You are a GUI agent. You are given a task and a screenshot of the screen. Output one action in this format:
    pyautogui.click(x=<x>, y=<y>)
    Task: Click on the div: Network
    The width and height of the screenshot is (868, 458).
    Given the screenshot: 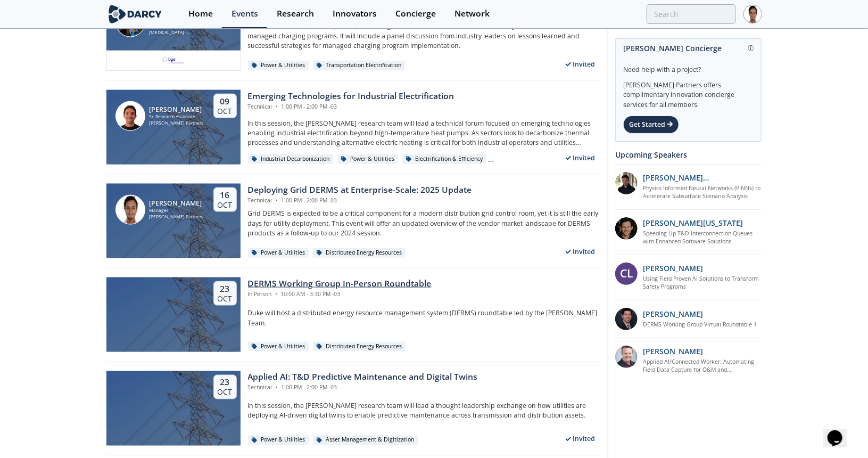 What is the action you would take?
    pyautogui.click(x=472, y=14)
    